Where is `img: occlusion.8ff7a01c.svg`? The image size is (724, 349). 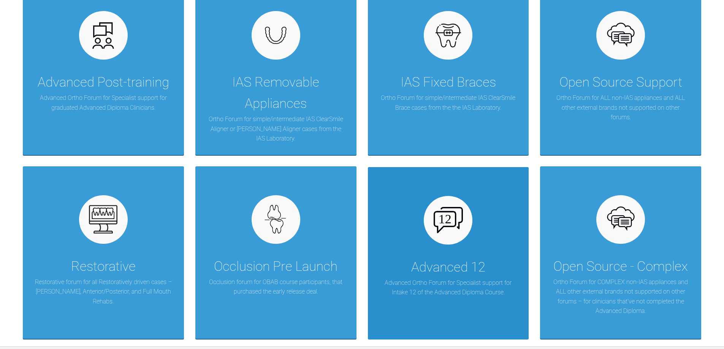
img: occlusion.8ff7a01c.svg is located at coordinates (276, 219).